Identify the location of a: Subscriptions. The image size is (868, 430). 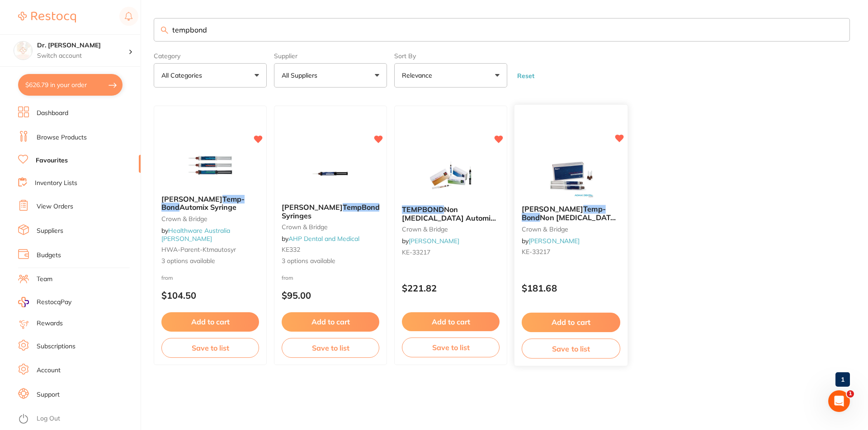
(56, 346).